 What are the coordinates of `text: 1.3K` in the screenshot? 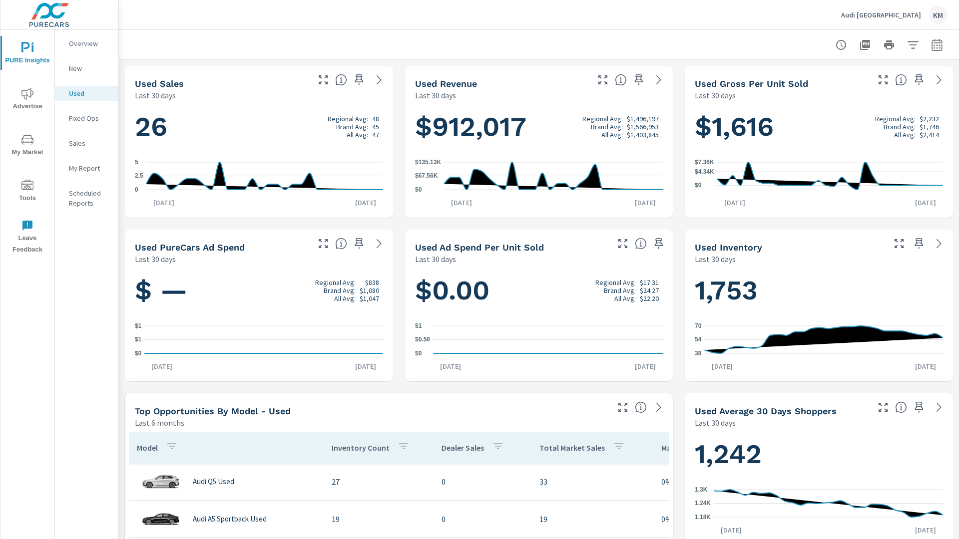 It's located at (701, 490).